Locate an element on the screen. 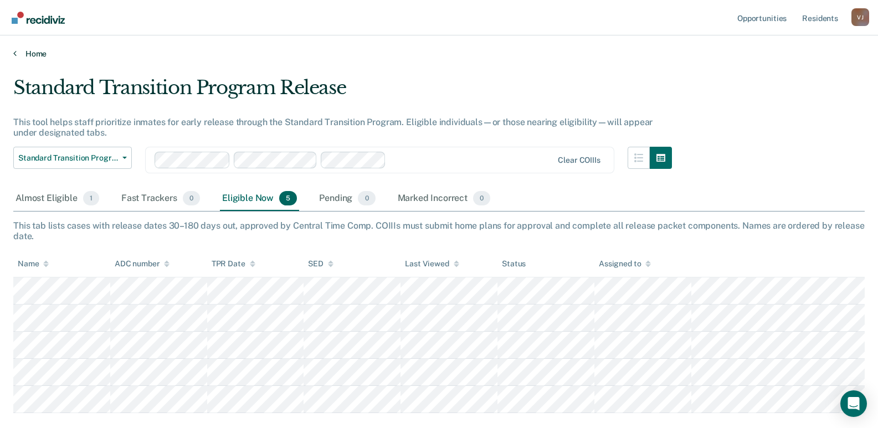 The height and width of the screenshot is (428, 878). div: Clear COIIIs is located at coordinates (579, 160).